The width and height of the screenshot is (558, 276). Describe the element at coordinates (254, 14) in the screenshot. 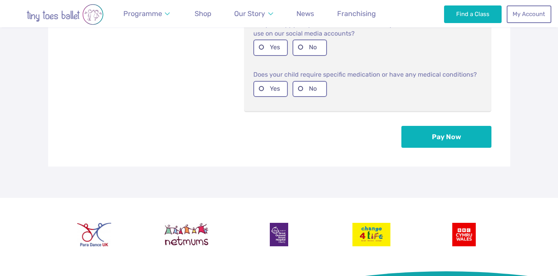

I see `a: Our Story` at that location.